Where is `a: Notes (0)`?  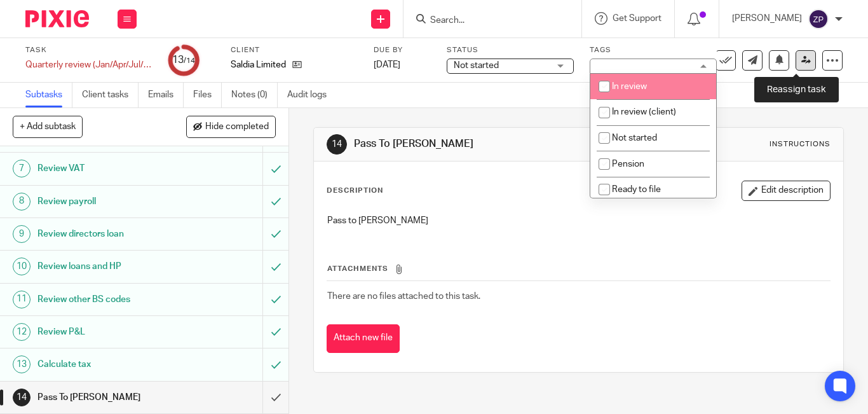 a: Notes (0) is located at coordinates (254, 94).